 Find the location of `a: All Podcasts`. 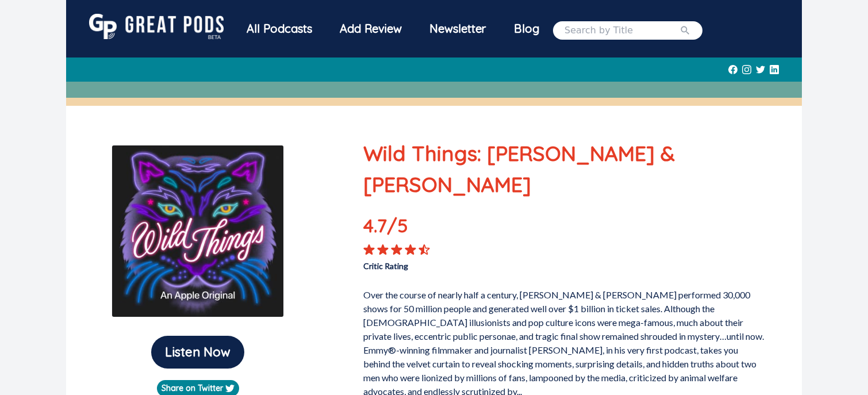

a: All Podcasts is located at coordinates (279, 30).